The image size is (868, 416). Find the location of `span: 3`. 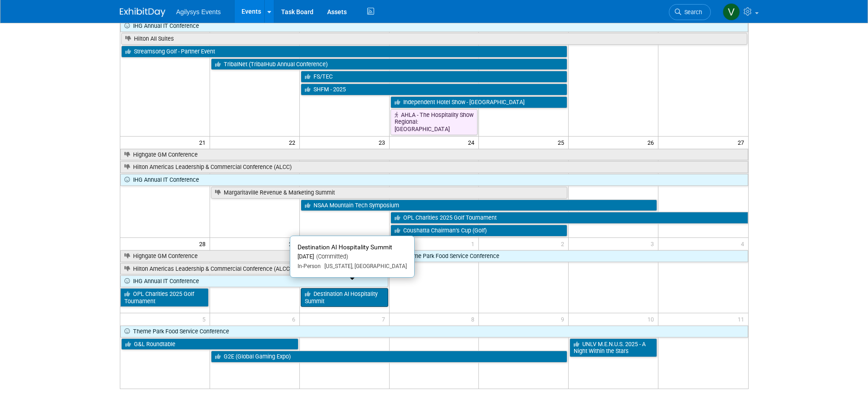

span: 3 is located at coordinates (654, 243).